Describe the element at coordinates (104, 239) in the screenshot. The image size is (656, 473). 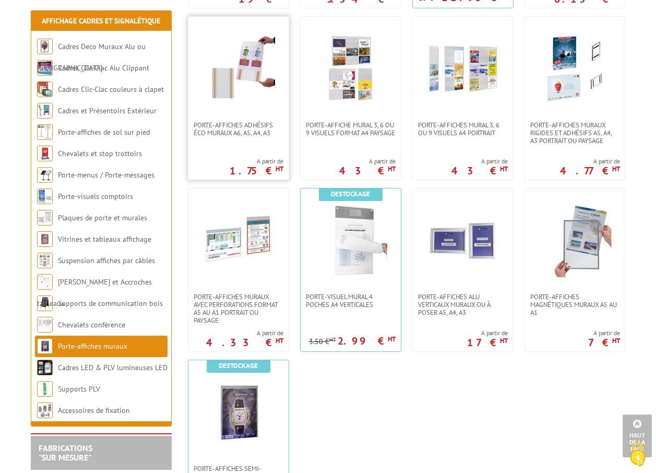
I see `a: Vitrines et tableaux affichage` at that location.